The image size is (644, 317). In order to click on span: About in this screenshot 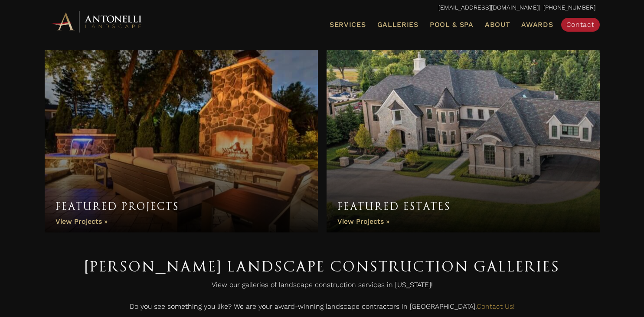, I will do `click(497, 24)`.